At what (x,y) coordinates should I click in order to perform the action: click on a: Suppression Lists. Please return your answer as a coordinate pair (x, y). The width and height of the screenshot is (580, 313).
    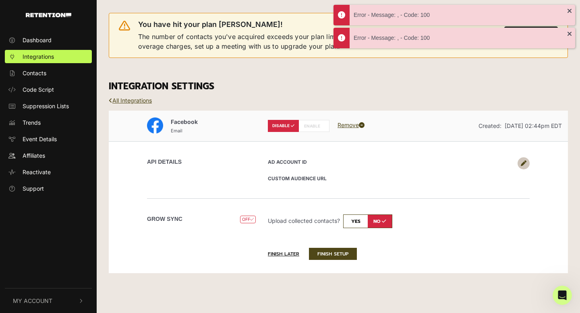
    Looking at the image, I should click on (48, 106).